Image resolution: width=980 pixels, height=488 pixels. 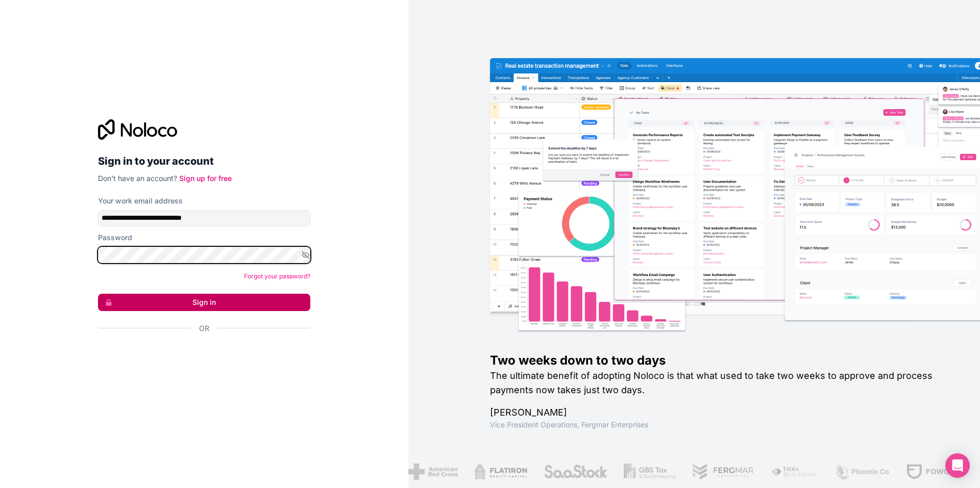 I want to click on img: /assets/saastock-C6Zbiodz.png, so click(x=571, y=472).